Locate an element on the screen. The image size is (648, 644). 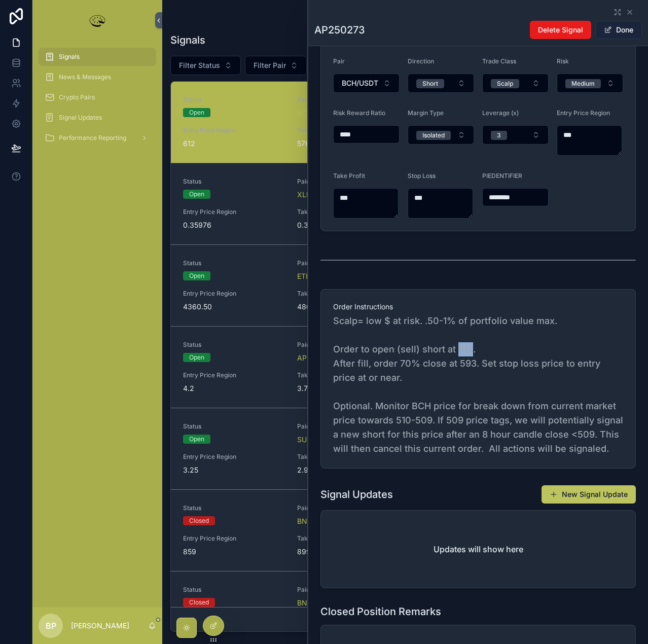
span: 859 is located at coordinates (233, 551).